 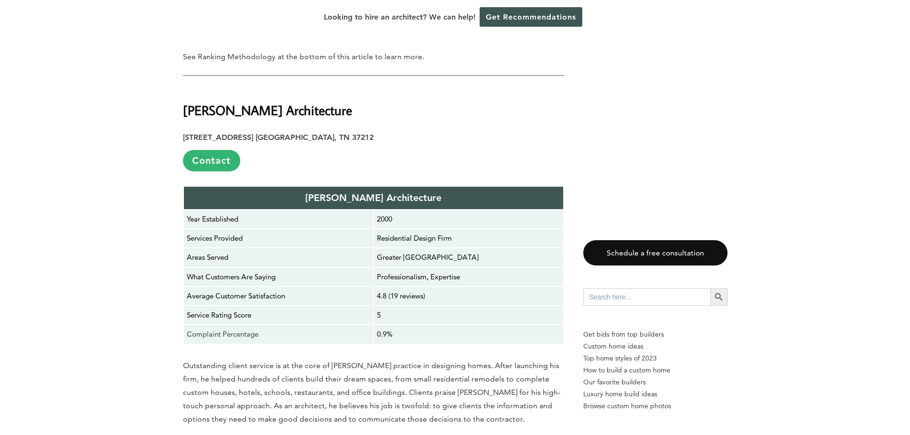 I want to click on a: Custom home ideas, so click(x=655, y=346).